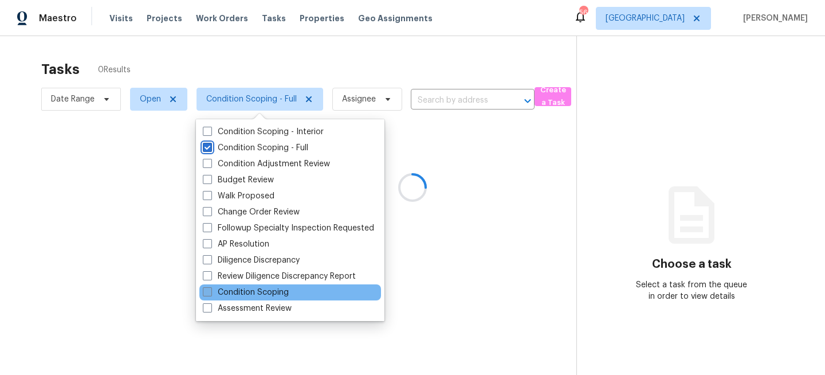 The height and width of the screenshot is (375, 825). I want to click on label: Change Order Review, so click(251, 212).